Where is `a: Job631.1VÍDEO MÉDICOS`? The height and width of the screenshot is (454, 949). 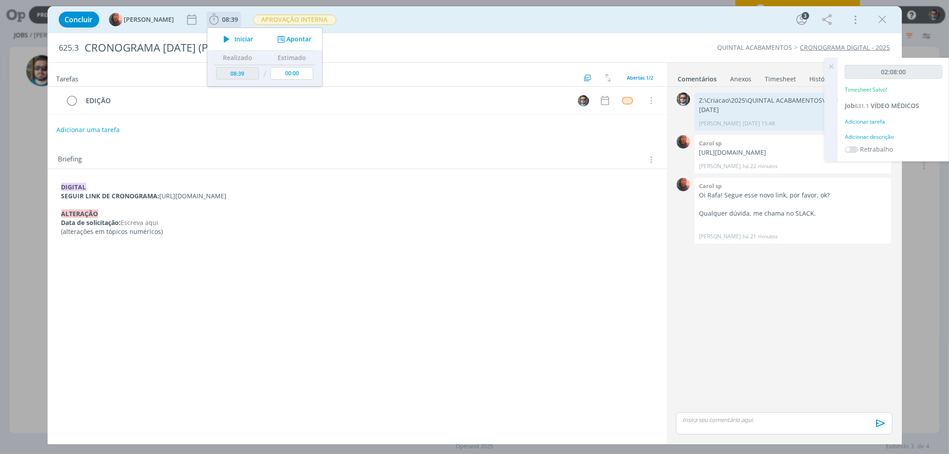 a: Job631.1VÍDEO MÉDICOS is located at coordinates (882, 105).